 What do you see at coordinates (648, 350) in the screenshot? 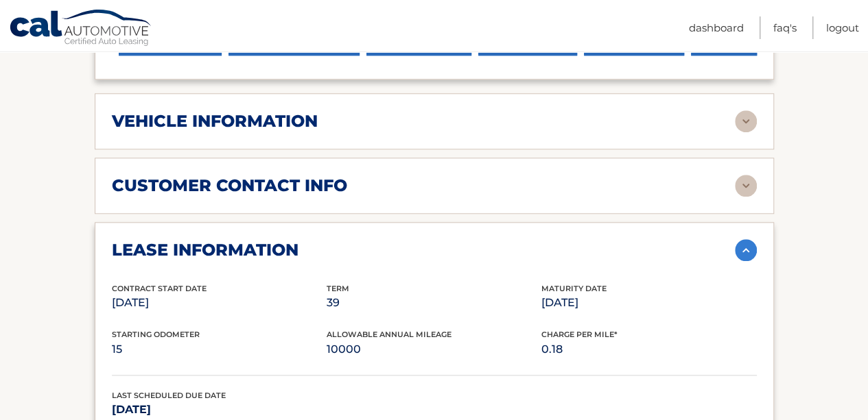
I see `p: 0.18` at bounding box center [648, 350].